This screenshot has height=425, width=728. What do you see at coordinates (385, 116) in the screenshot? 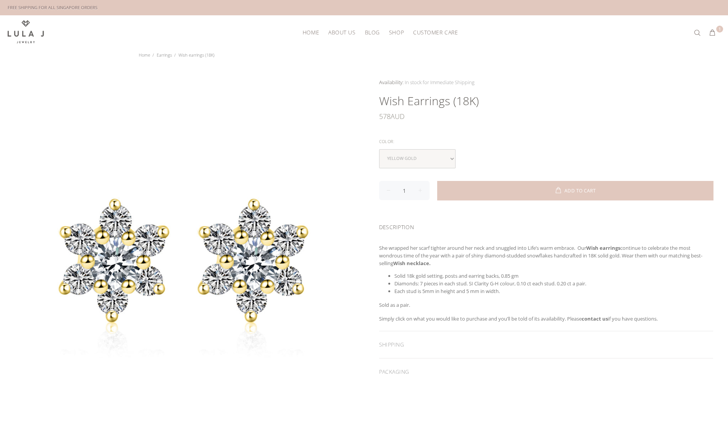
I see `span: 578` at bounding box center [385, 116].